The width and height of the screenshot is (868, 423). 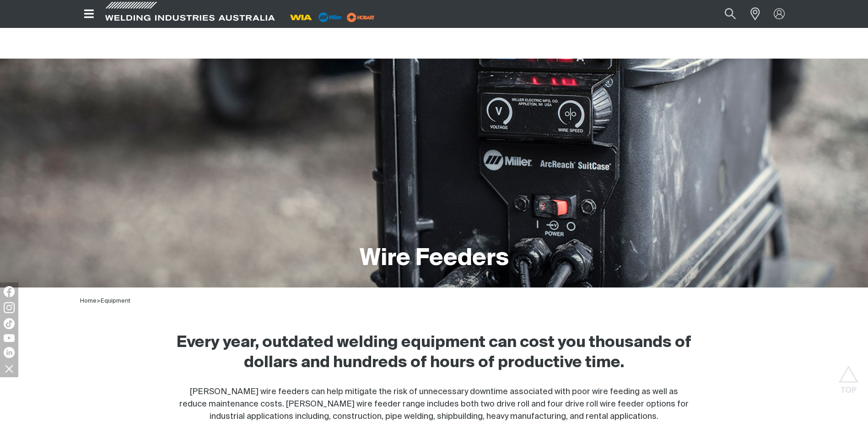 I want to click on img: hide socials, so click(x=9, y=369).